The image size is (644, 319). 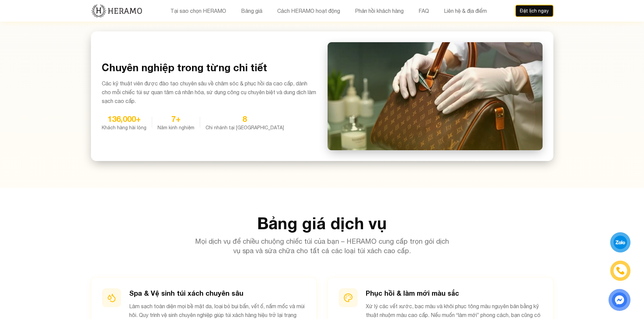 I want to click on button: Bảng giá, so click(x=252, y=11).